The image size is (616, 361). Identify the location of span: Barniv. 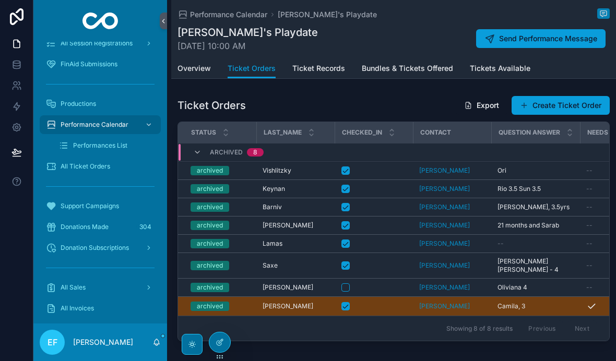
(272, 207).